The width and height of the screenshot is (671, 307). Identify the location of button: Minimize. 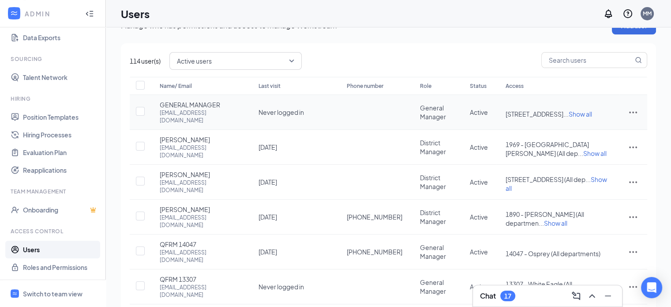
(608, 295).